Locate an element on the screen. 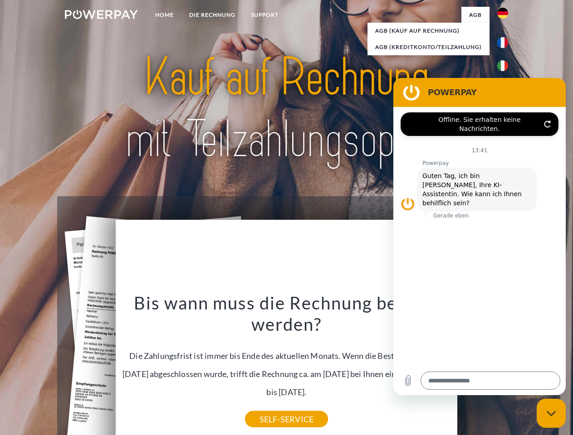 The image size is (573, 435). img: fr is located at coordinates (503, 43).